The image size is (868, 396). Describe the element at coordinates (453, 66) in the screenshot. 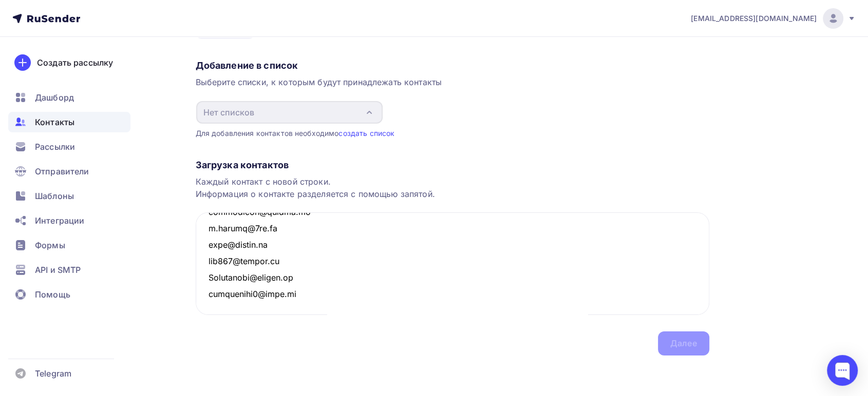

I see `div: Добавление в список` at that location.